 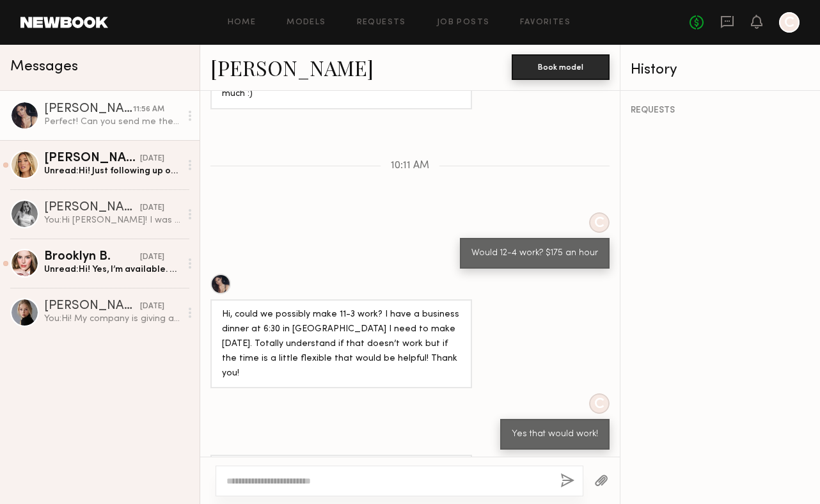 I want to click on div: Yes that would work!, so click(x=555, y=434).